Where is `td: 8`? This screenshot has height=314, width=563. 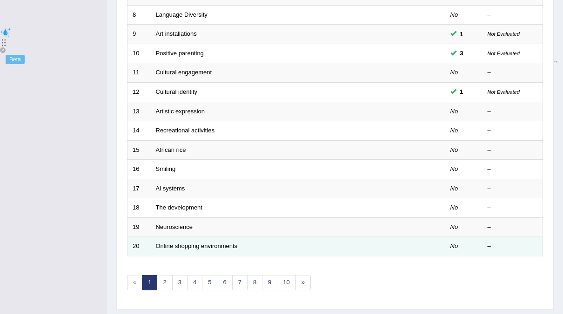 td: 8 is located at coordinates (139, 15).